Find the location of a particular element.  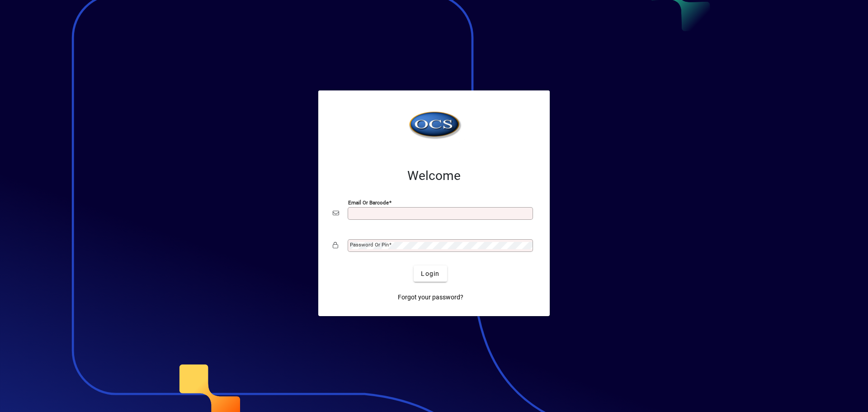

span: Forgot your password? is located at coordinates (431, 297).